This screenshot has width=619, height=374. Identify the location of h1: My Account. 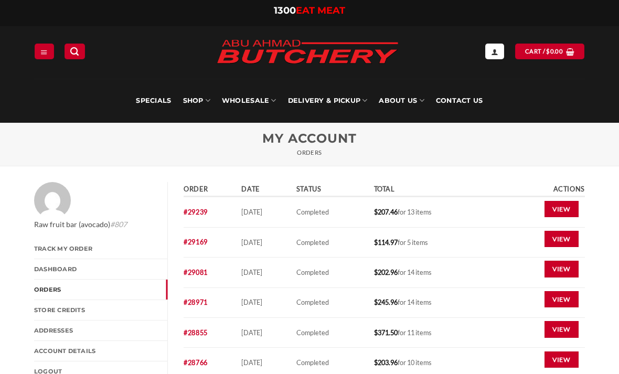
(309, 138).